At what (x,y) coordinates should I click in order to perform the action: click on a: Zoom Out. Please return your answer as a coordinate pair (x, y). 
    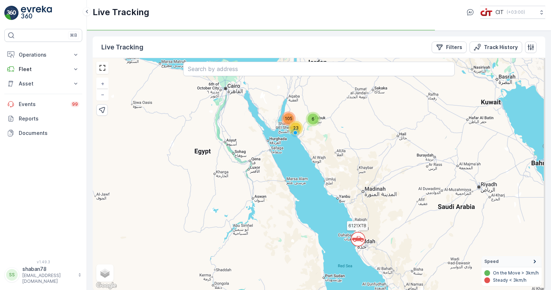
    Looking at the image, I should click on (102, 94).